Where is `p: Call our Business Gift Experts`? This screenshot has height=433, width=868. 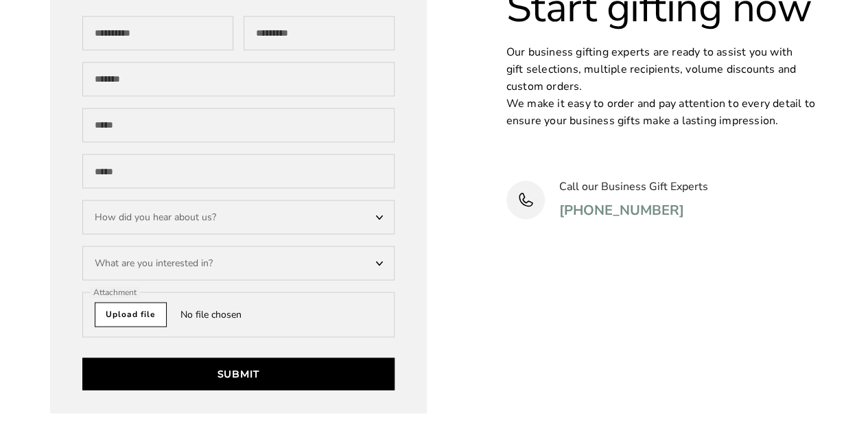
p: Call our Business Gift Experts is located at coordinates (633, 186).